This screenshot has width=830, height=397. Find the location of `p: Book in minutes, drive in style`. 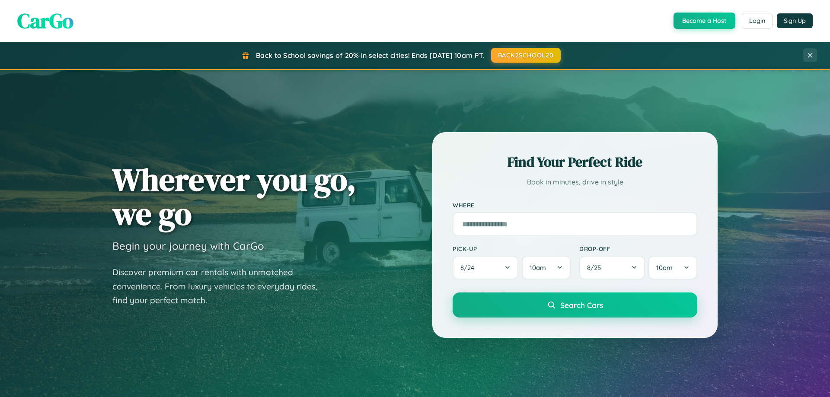

p: Book in minutes, drive in style is located at coordinates (575, 182).